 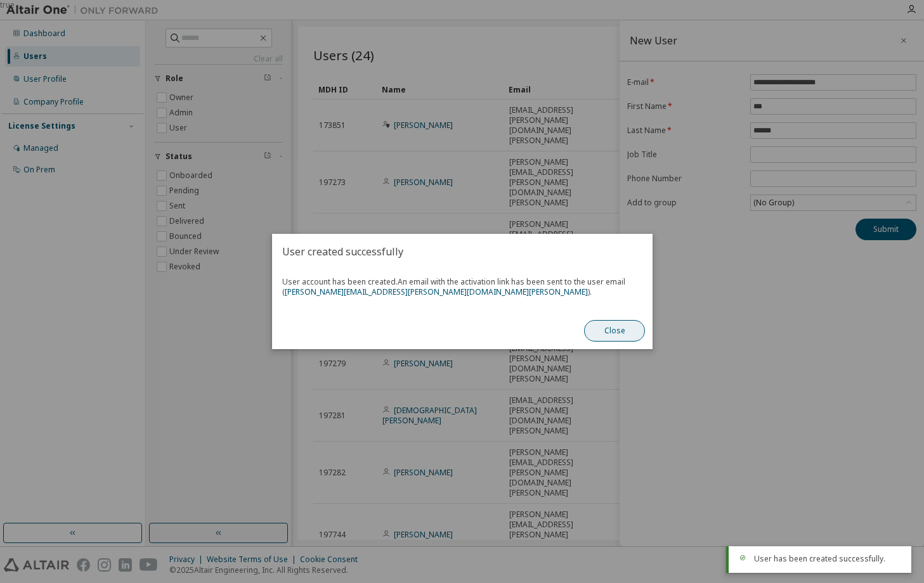 I want to click on span: User account has been created., so click(x=462, y=287).